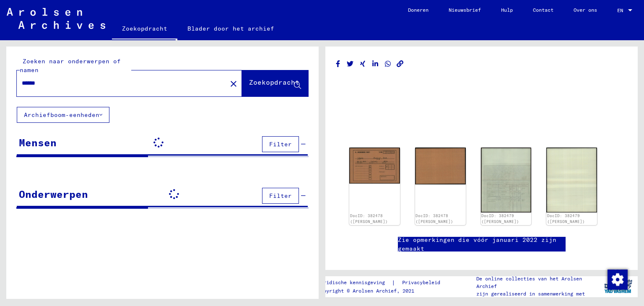  Describe the element at coordinates (38, 143) in the screenshot. I see `font: Mensen` at that location.